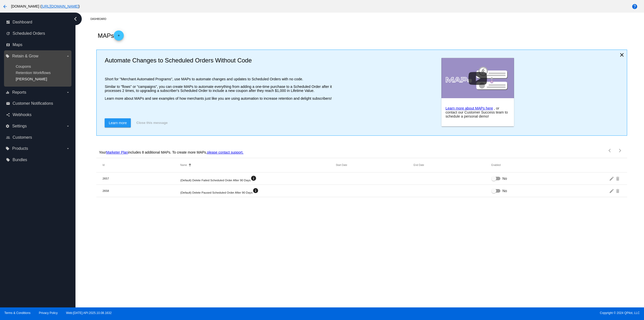 The height and width of the screenshot is (320, 644). Describe the element at coordinates (8, 126) in the screenshot. I see `i: settings` at that location.